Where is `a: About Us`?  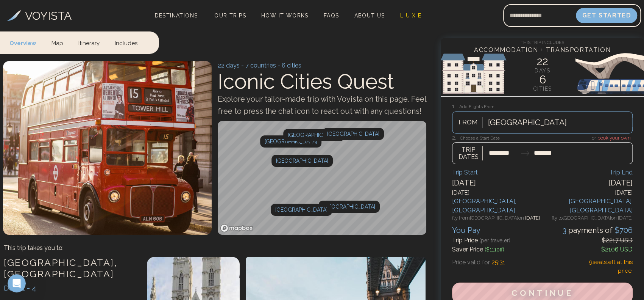 a: About Us is located at coordinates (369, 16).